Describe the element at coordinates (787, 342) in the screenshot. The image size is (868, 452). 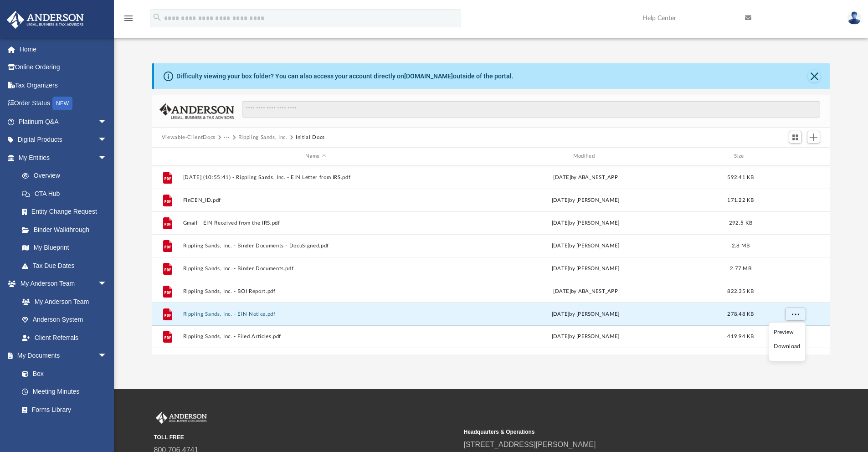
I see `ul: More options` at that location.